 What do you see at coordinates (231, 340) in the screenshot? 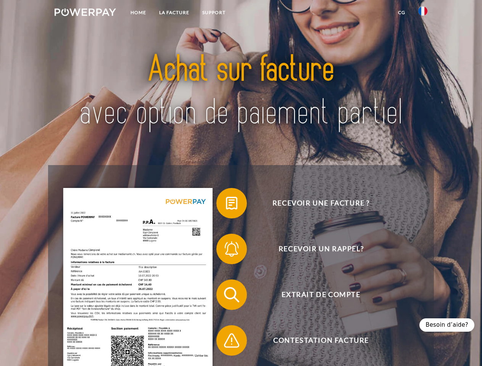
I see `img: qb_warning.svg` at bounding box center [231, 340].